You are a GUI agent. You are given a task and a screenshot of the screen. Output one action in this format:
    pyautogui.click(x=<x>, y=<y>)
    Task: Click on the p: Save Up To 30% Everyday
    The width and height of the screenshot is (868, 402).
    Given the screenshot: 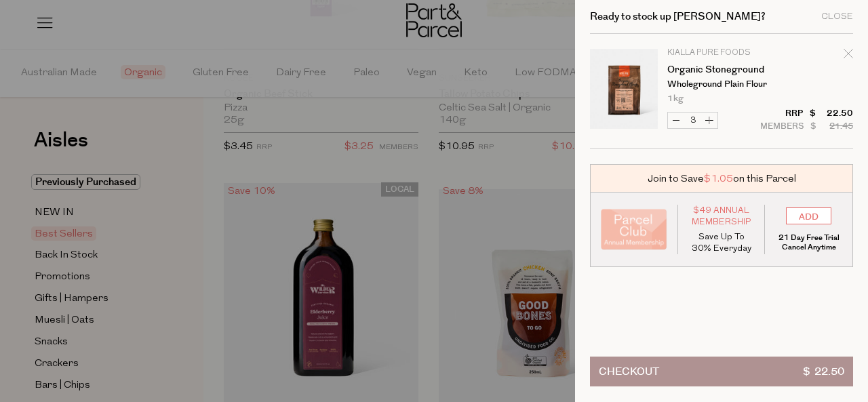 What is the action you would take?
    pyautogui.click(x=721, y=242)
    